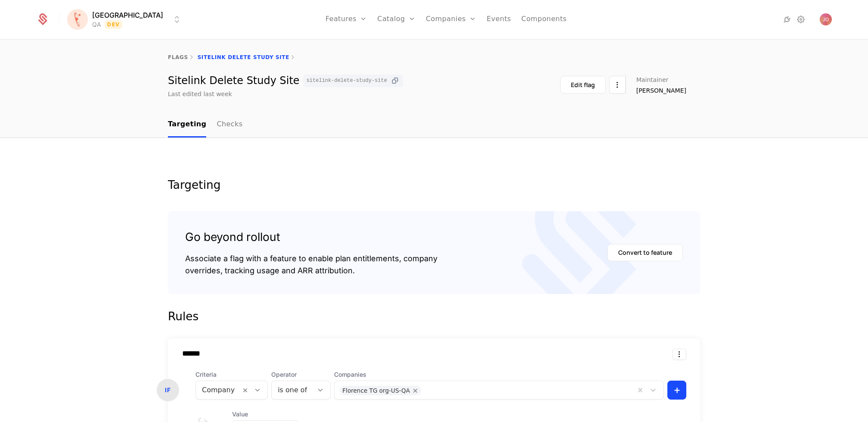  What do you see at coordinates (652, 80) in the screenshot?
I see `span: Maintainer` at bounding box center [652, 80].